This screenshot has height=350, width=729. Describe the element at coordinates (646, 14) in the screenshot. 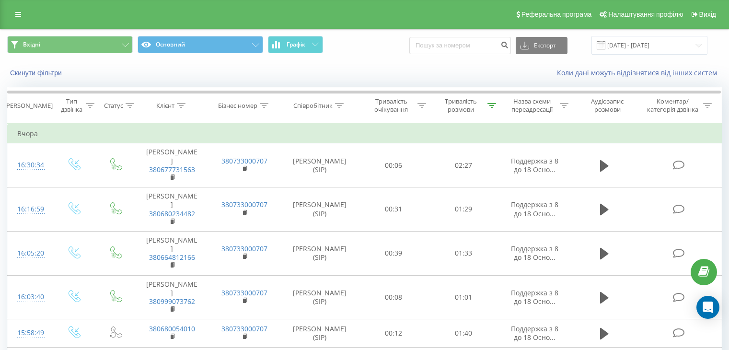

I see `span: Налаштування профілю` at that location.